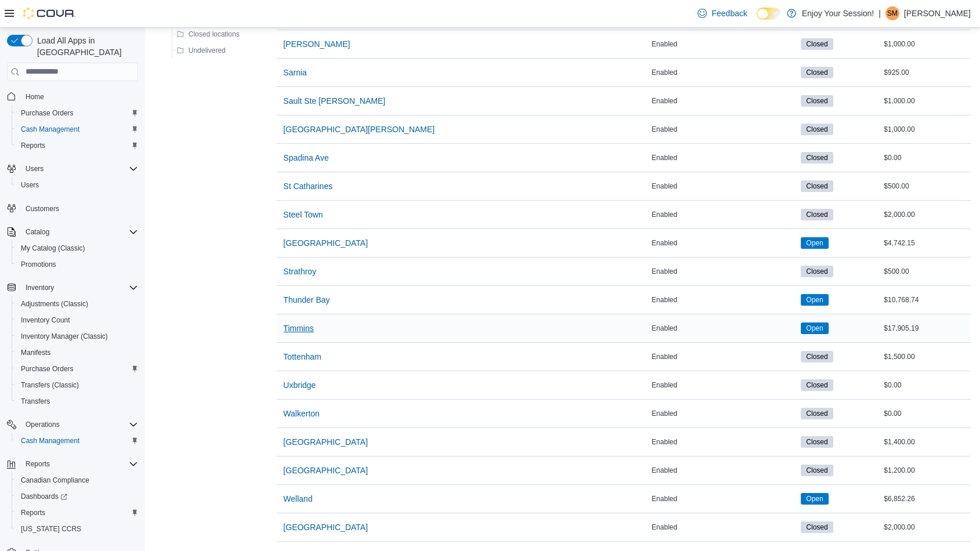  What do you see at coordinates (926, 470) in the screenshot?
I see `div: $1,200.00` at bounding box center [926, 470].